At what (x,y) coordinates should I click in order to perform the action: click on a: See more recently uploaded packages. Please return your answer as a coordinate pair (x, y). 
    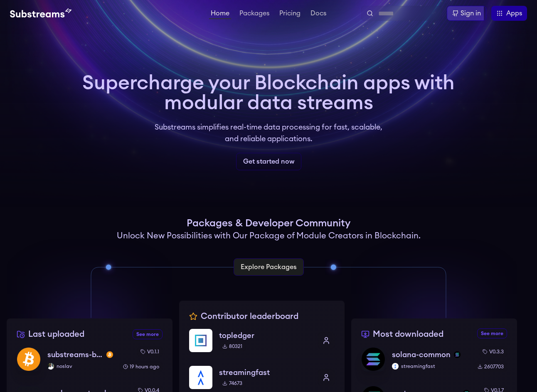
    Looking at the image, I should click on (148, 335).